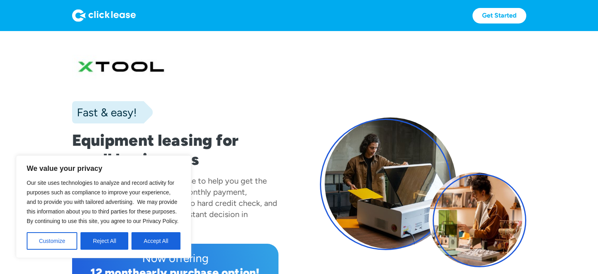 This screenshot has width=598, height=274. Describe the element at coordinates (156, 241) in the screenshot. I see `button: Accept All` at that location.